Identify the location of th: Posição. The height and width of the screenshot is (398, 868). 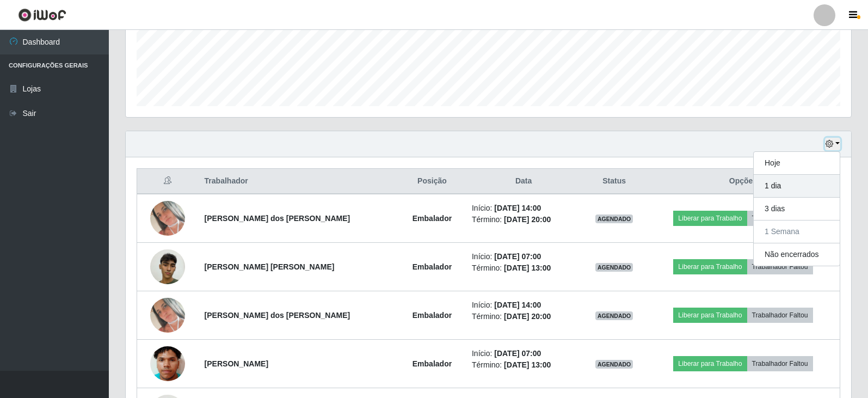
(433, 182).